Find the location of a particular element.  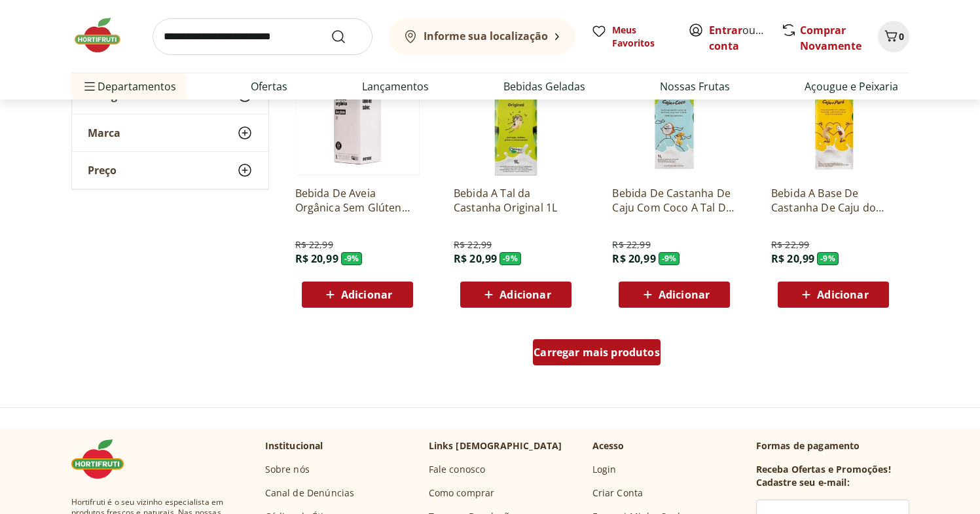

p: Institucional is located at coordinates (294, 445).